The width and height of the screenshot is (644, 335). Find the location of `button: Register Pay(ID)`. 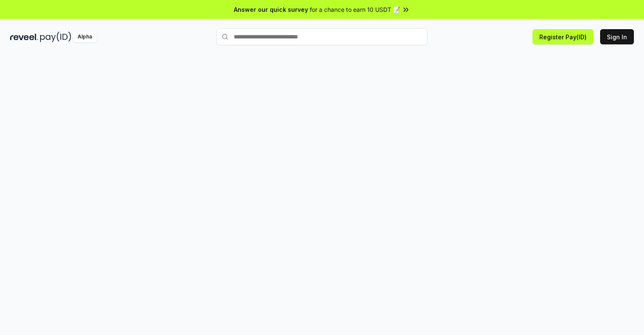

button: Register Pay(ID) is located at coordinates (563, 37).